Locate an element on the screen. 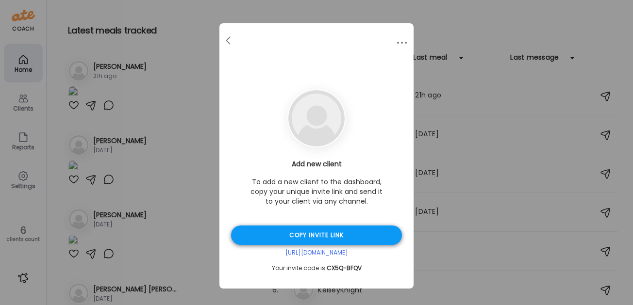  img: bg-avatar-default.svg is located at coordinates (317, 118).